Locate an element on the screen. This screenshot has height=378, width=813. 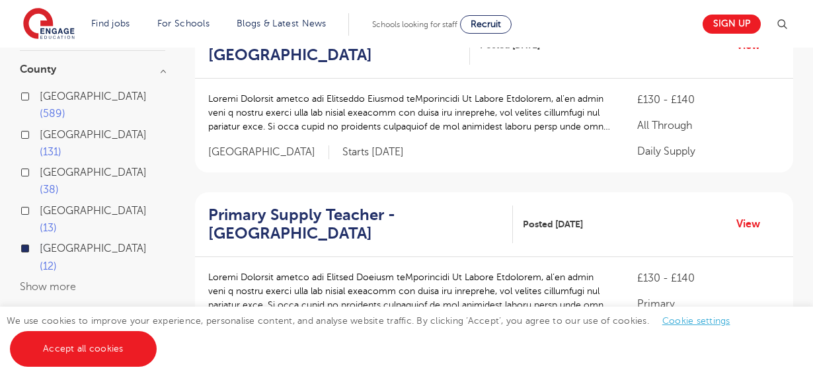
p: Loremi Dolorsit ametco adi Elitseddo Eiusmod teMporincidi Ut Labore Etdolorem, al’en admin veni q... is located at coordinates (409, 112).